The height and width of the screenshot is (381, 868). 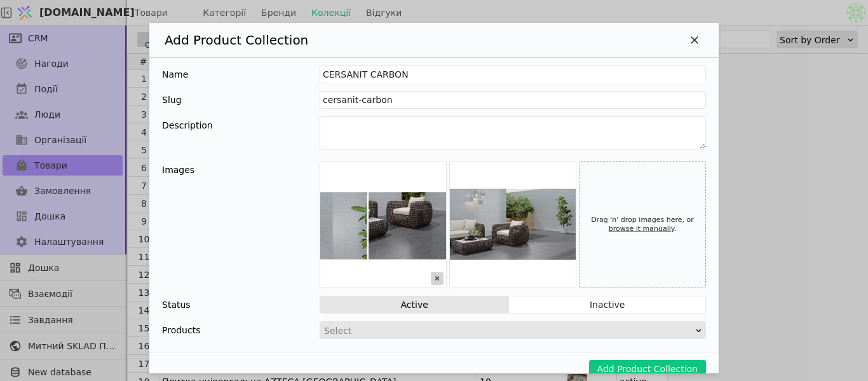 I want to click on button: Add Product Collection, so click(x=647, y=369).